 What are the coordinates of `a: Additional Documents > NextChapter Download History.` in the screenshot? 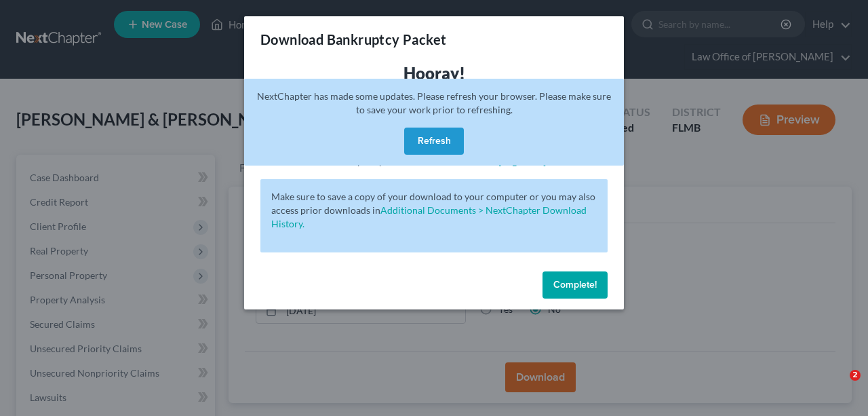 It's located at (428, 217).